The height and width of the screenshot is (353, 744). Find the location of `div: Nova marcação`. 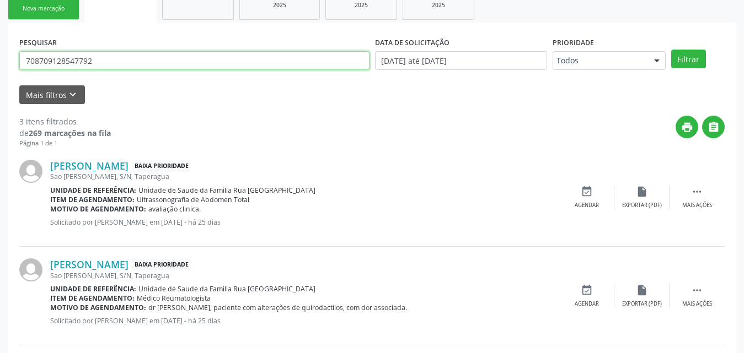

div: Nova marcação is located at coordinates (44, 8).